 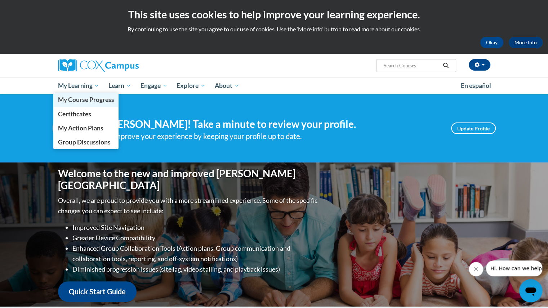 What do you see at coordinates (86, 99) in the screenshot?
I see `a: My Course Progress` at bounding box center [86, 99].